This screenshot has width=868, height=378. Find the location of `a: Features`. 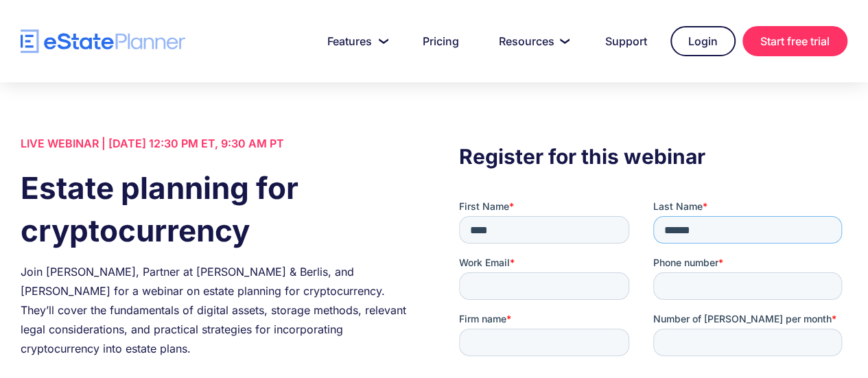

a: Features is located at coordinates (354, 41).